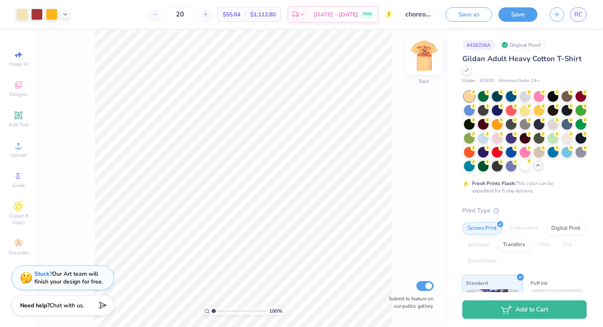 The image size is (603, 327). Describe the element at coordinates (18, 252) in the screenshot. I see `span: Decorate` at that location.